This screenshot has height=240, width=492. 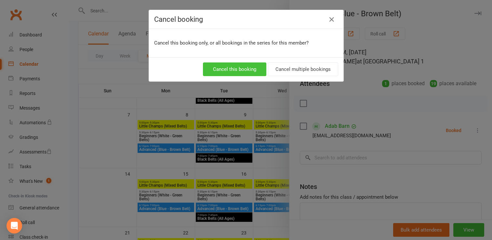 What do you see at coordinates (14, 226) in the screenshot?
I see `div: Open Intercom Messenger` at bounding box center [14, 226].